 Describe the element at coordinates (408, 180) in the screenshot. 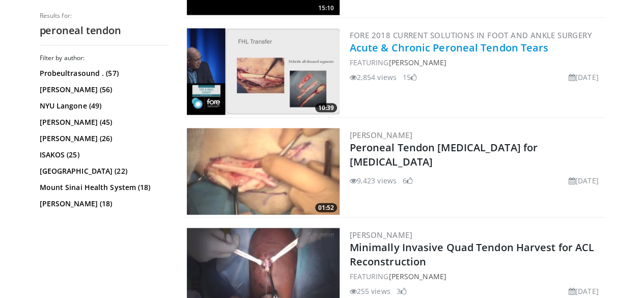

I see `li: 6` at that location.